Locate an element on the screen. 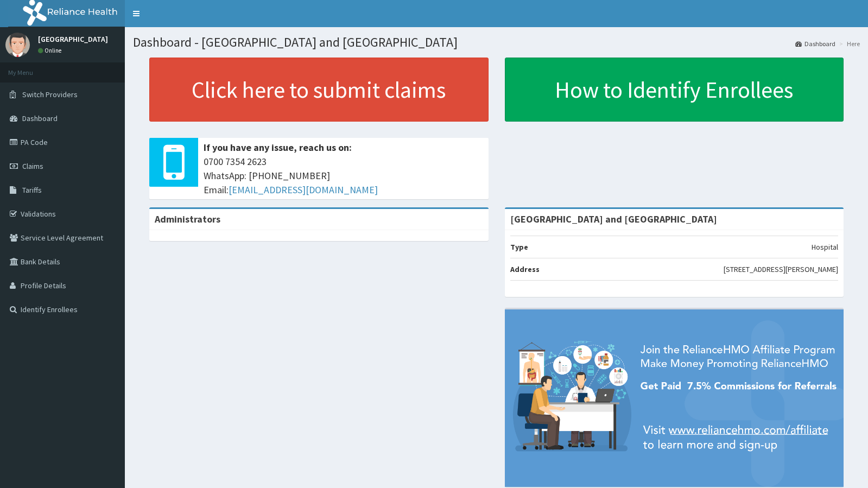  li: Here is located at coordinates (848, 44).